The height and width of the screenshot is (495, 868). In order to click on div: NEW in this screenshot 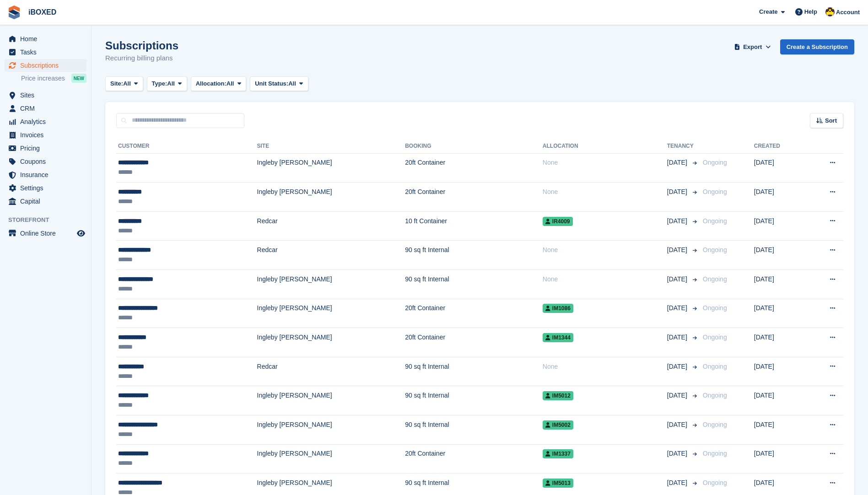, I will do `click(78, 79)`.